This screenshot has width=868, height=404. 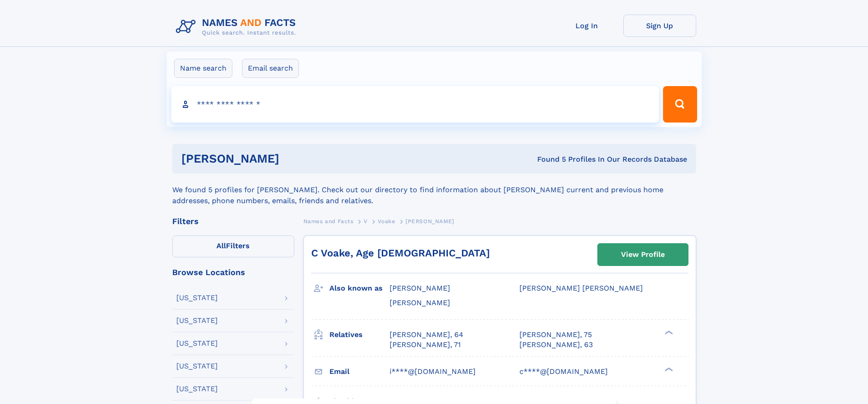 I want to click on a: Sign Up, so click(x=660, y=26).